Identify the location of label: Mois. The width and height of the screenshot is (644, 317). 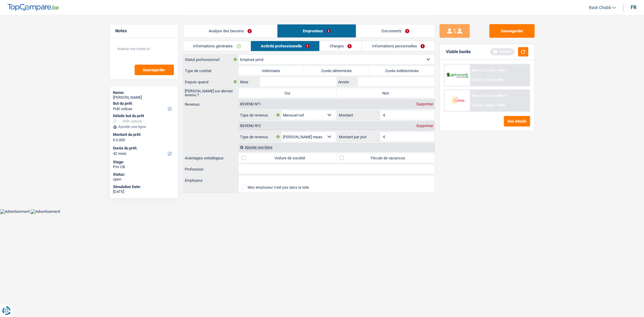
(249, 82).